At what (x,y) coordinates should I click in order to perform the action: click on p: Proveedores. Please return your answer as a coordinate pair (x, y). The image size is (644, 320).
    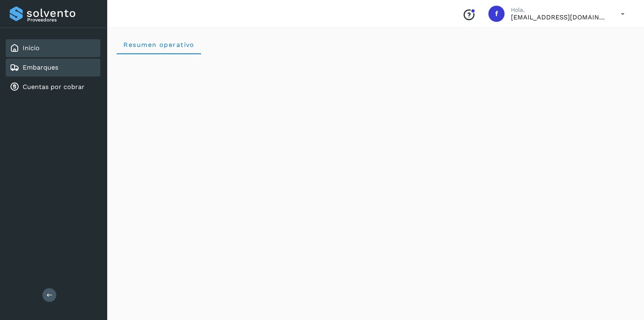
    Looking at the image, I should click on (62, 20).